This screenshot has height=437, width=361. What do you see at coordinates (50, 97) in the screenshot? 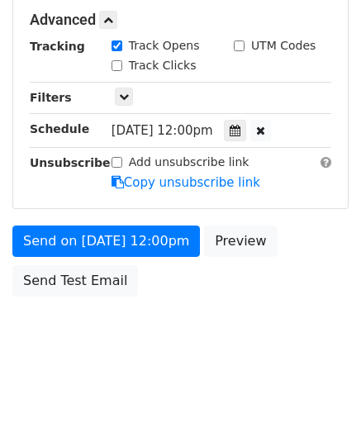
I see `strong: Filters` at bounding box center [50, 97].